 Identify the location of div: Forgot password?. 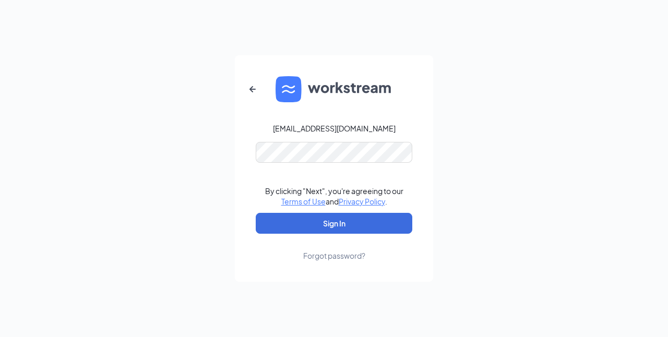
(334, 256).